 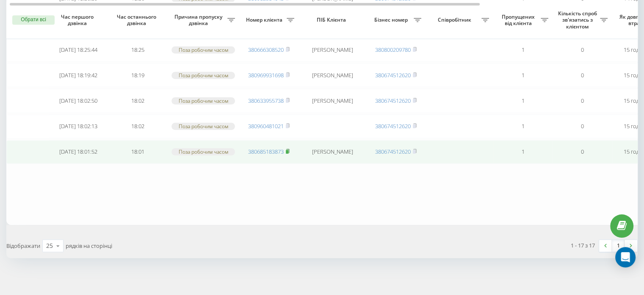 What do you see at coordinates (582, 245) in the screenshot?
I see `div: 1 - 17 з 17` at bounding box center [582, 245].